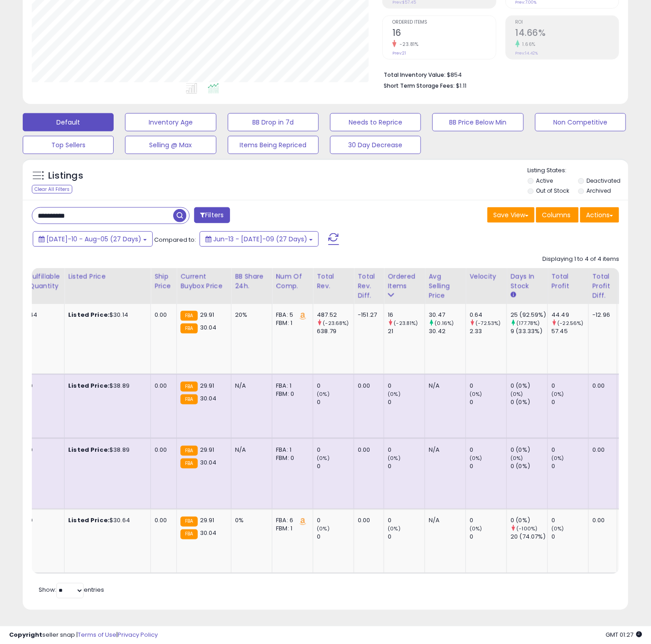  Describe the element at coordinates (528, 44) in the screenshot. I see `small: 1.66%` at that location.